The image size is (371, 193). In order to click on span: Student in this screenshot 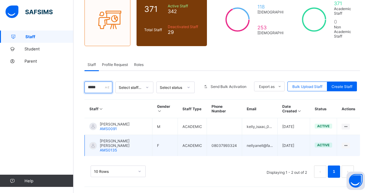, I will do `click(49, 49)`.